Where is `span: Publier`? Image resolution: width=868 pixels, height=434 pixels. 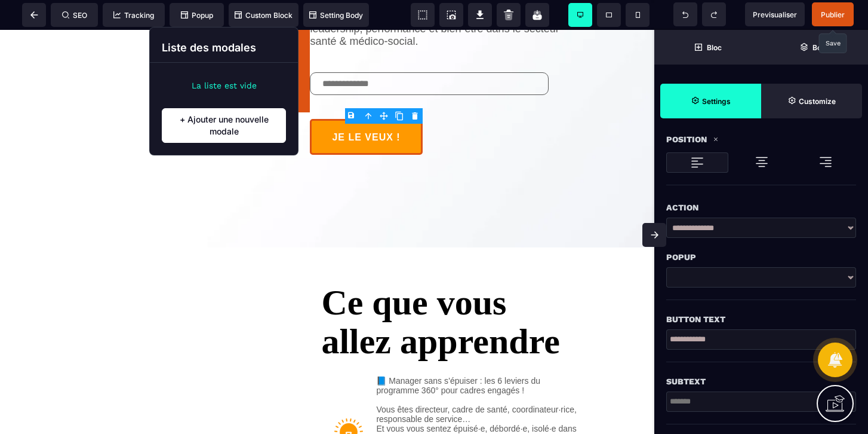
span: Publier is located at coordinates (833, 14).